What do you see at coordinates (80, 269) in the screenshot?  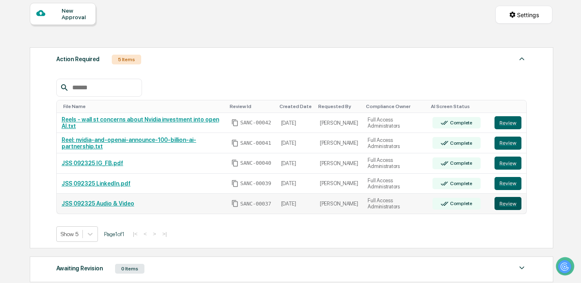 I see `div: Awaiting Revision` at bounding box center [80, 269].